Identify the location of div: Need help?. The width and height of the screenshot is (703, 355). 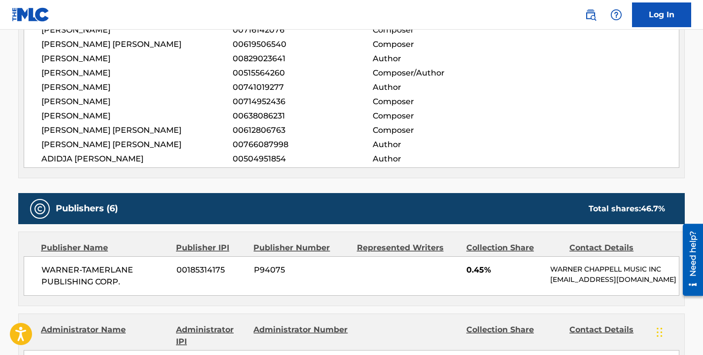
(17, 34).